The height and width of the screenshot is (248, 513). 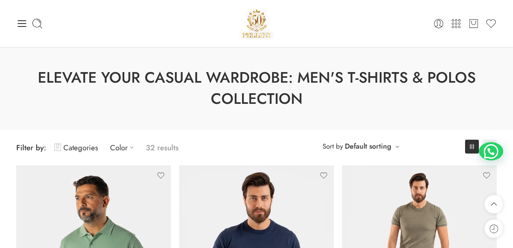 What do you see at coordinates (76, 147) in the screenshot?
I see `a: Categories` at bounding box center [76, 147].